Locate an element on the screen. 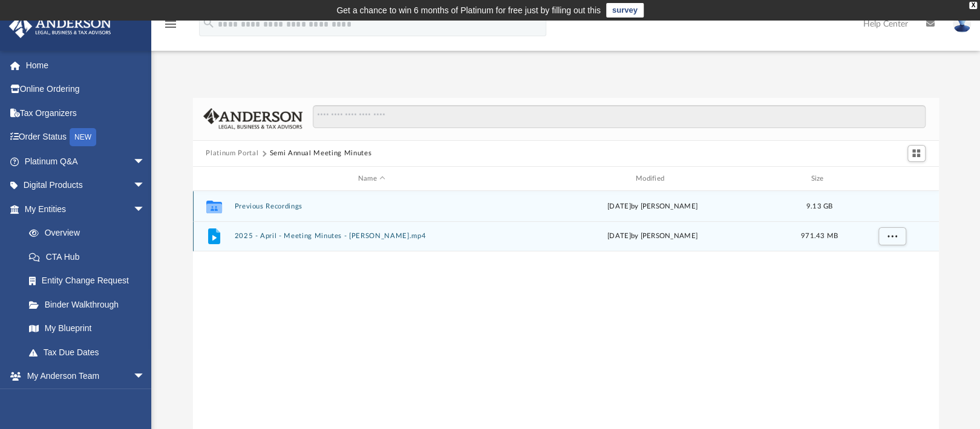 This screenshot has height=429, width=980. a: Online Ordering is located at coordinates (86, 90).